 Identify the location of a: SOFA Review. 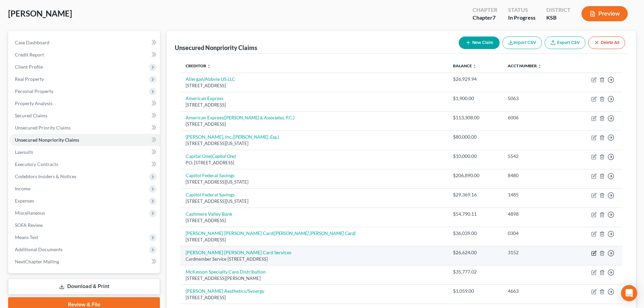
(84, 225).